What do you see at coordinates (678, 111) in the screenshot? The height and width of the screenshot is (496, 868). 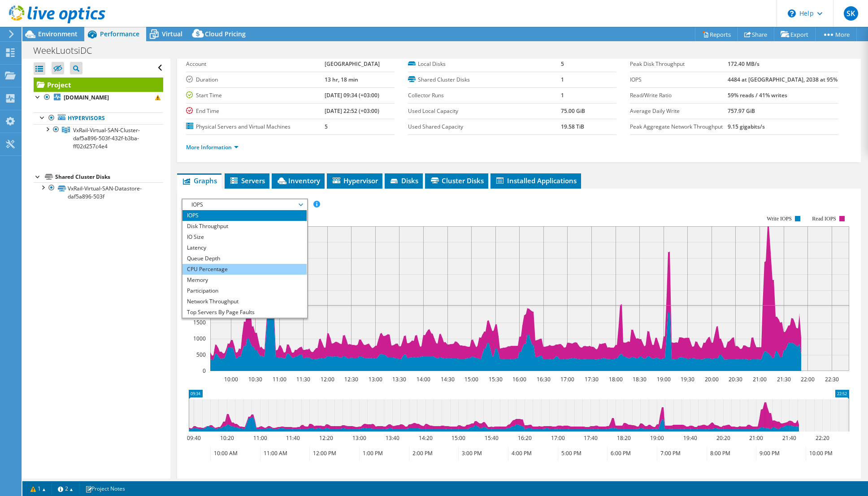 I see `label: Average Daily Write` at bounding box center [678, 111].